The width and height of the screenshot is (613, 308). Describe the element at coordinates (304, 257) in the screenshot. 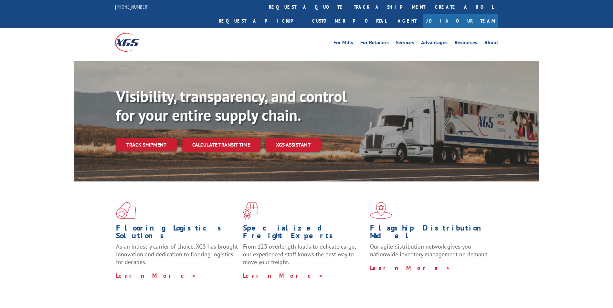

I see `p: From 123 overlength loads to delicate cargo, our experienced staff knows the best way to move you...` at that location.